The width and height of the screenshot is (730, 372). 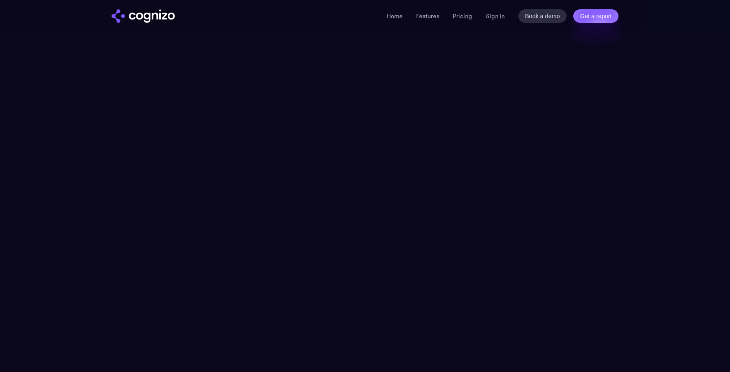 What do you see at coordinates (542, 16) in the screenshot?
I see `a: Book a demo` at bounding box center [542, 16].